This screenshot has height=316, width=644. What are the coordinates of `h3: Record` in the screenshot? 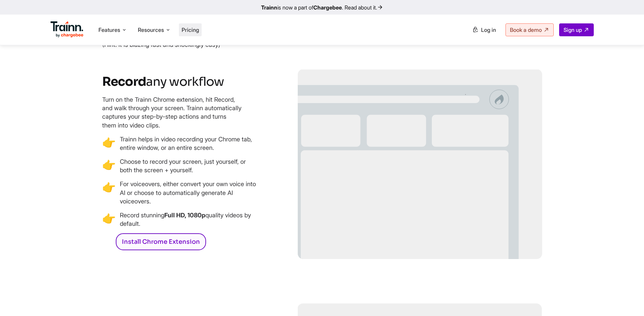 It's located at (180, 81).